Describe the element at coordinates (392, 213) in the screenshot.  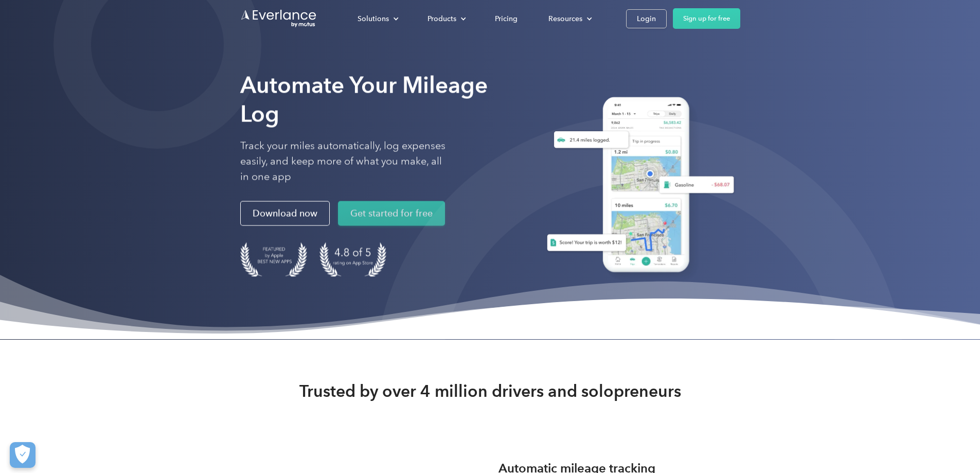
I see `a: Get started for free` at that location.